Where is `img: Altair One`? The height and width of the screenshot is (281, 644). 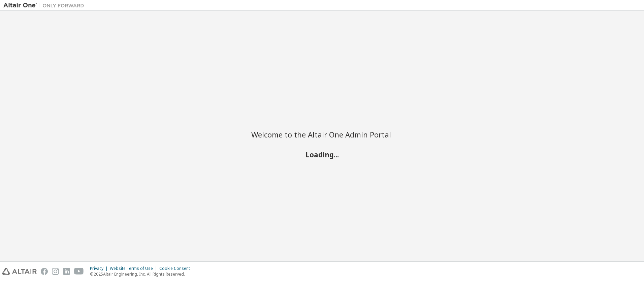 img: Altair One is located at coordinates (46, 5).